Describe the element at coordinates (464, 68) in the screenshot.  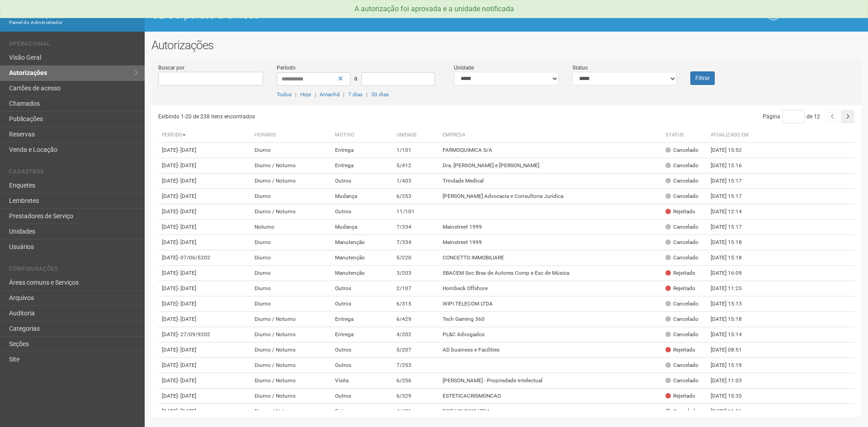
I see `label: Unidade` at that location.